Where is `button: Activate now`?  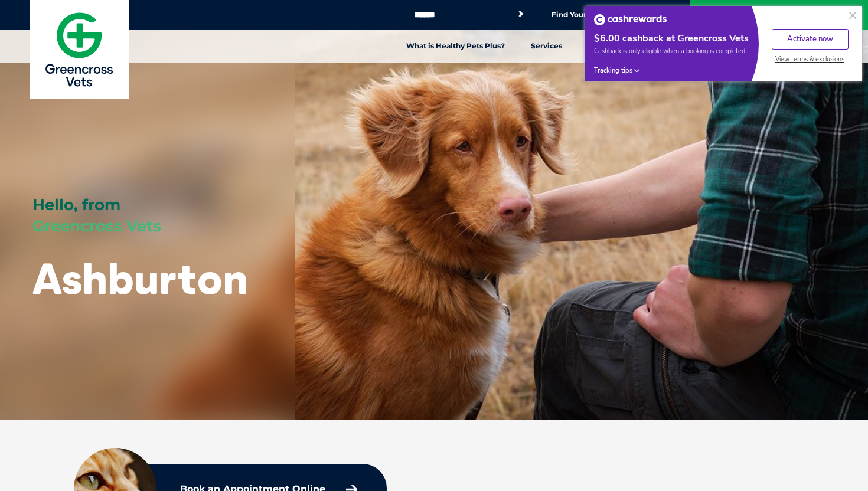
button: Activate now is located at coordinates (810, 39).